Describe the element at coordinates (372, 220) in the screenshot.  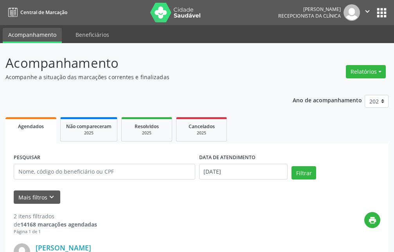
I see `i: print` at that location.